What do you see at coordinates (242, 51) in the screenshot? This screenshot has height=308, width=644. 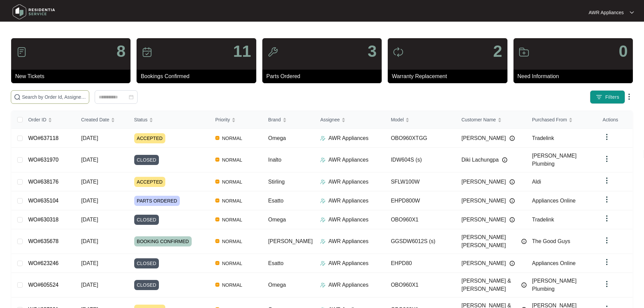 I see `p: 11` at bounding box center [242, 51].